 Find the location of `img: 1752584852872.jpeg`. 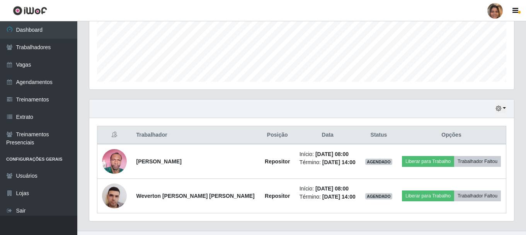

img: 1752584852872.jpeg is located at coordinates (114, 195).